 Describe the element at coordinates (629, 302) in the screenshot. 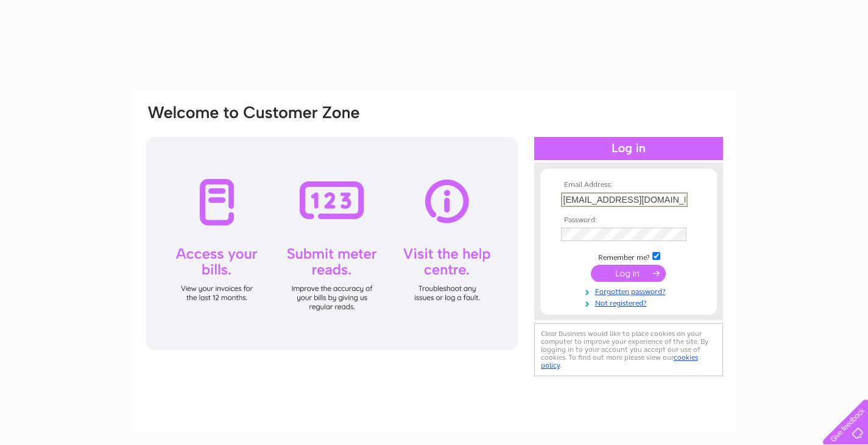

I see `a: Not registered?` at that location.